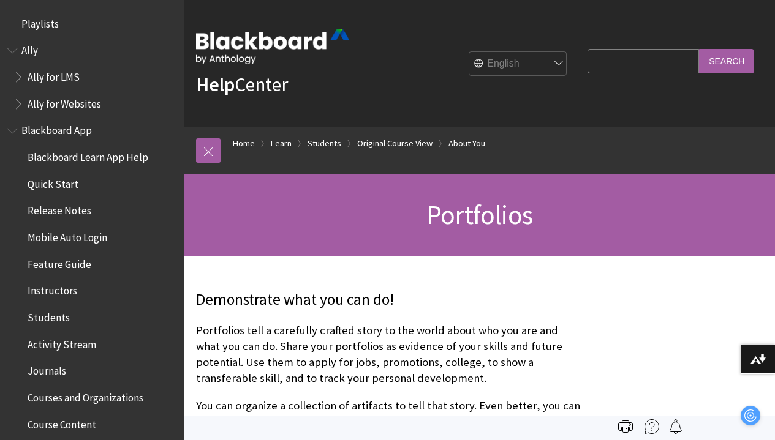 The image size is (775, 440). What do you see at coordinates (62, 423) in the screenshot?
I see `span: Course Content` at bounding box center [62, 423].